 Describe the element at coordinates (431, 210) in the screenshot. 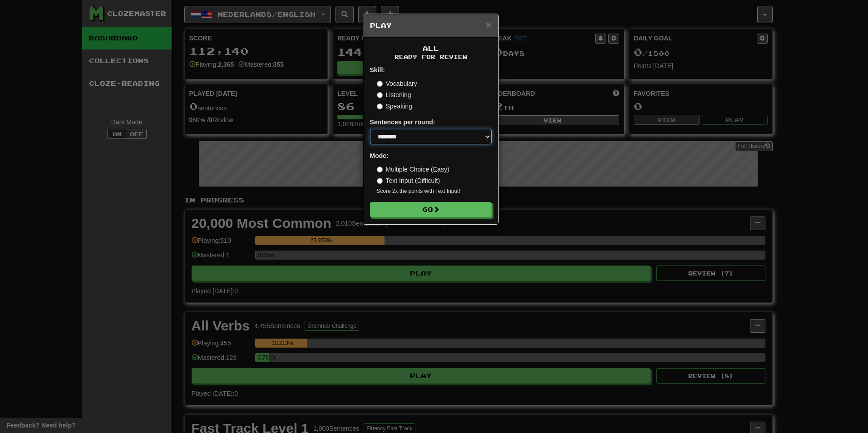

I see `button: Go` at that location.